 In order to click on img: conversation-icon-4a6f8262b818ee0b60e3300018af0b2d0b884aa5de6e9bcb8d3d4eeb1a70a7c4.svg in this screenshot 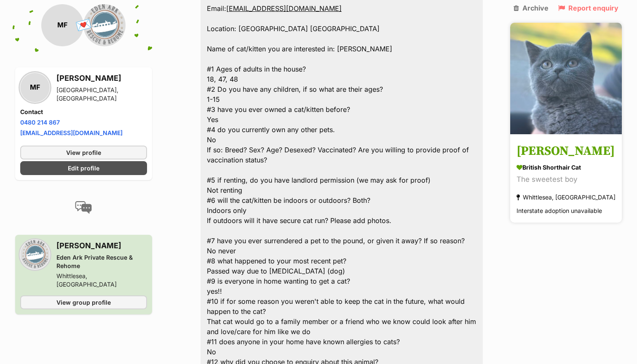, I will do `click(83, 208)`.